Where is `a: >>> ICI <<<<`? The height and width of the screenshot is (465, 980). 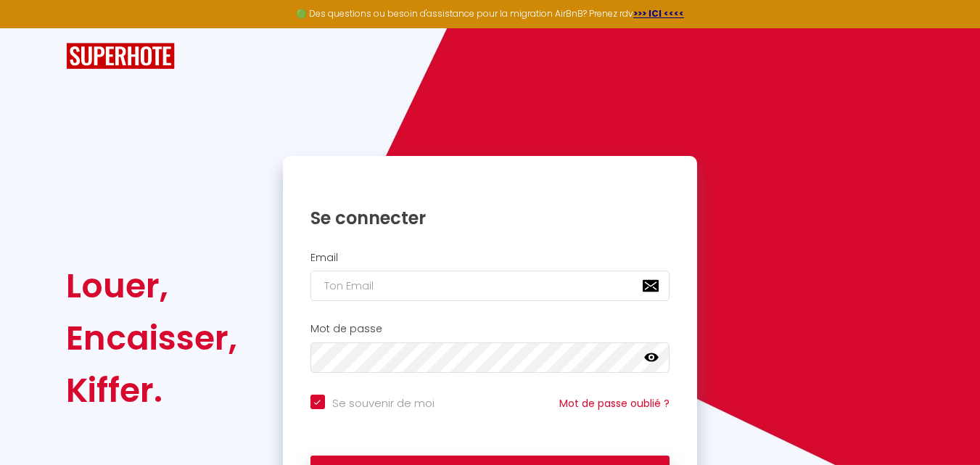
a: >>> ICI <<<< is located at coordinates (658, 13).